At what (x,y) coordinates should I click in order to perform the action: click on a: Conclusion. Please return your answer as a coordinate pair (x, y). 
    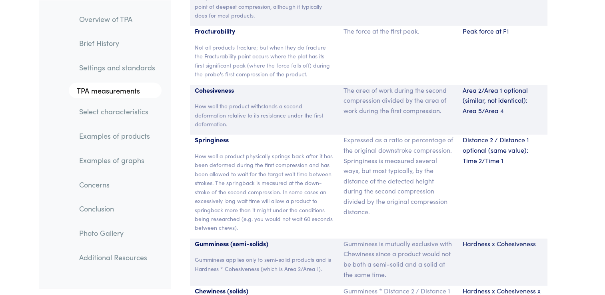
    Looking at the image, I should click on (117, 209).